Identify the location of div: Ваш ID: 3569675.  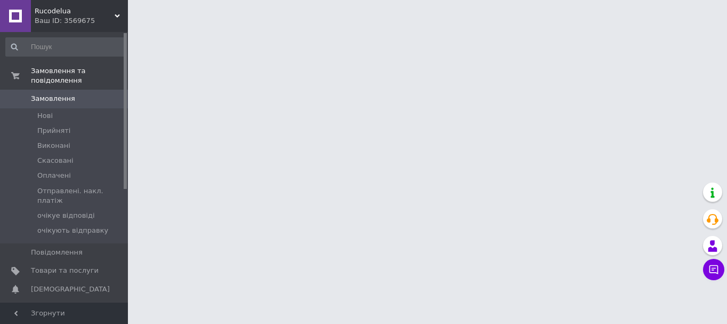
(81, 21).